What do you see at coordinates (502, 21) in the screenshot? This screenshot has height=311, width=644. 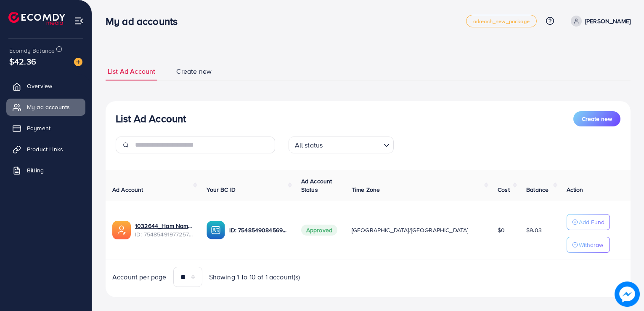 I see `a: adreach_new_package` at bounding box center [502, 21].